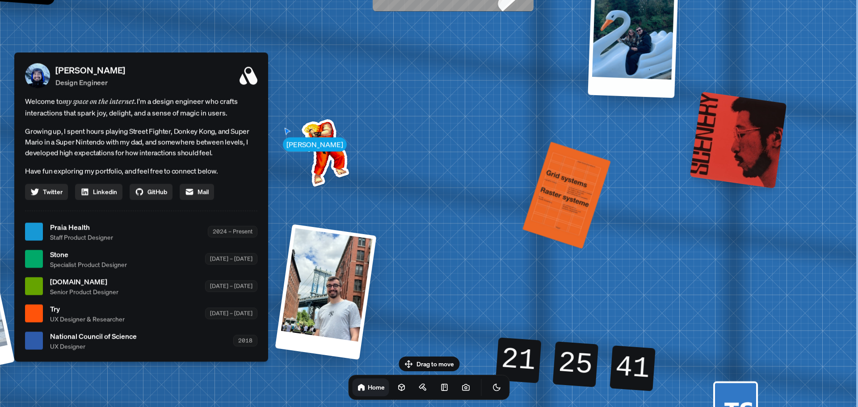 This screenshot has width=858, height=407. I want to click on span: Specialist Product Designer, so click(88, 264).